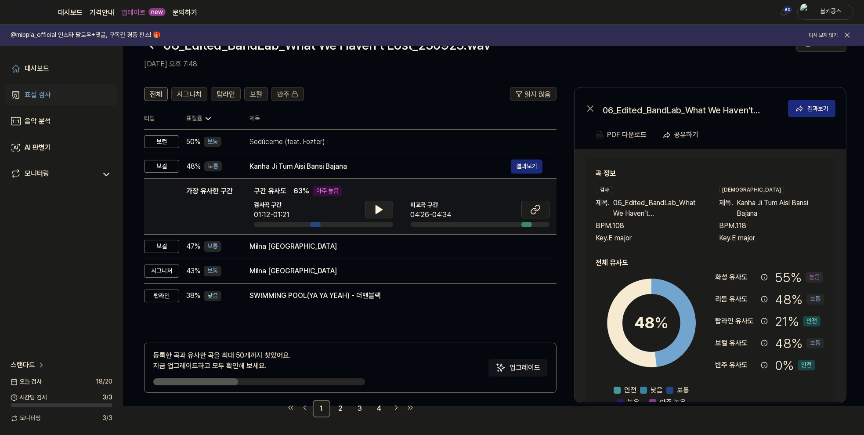  I want to click on span: 읽지 않음, so click(538, 94).